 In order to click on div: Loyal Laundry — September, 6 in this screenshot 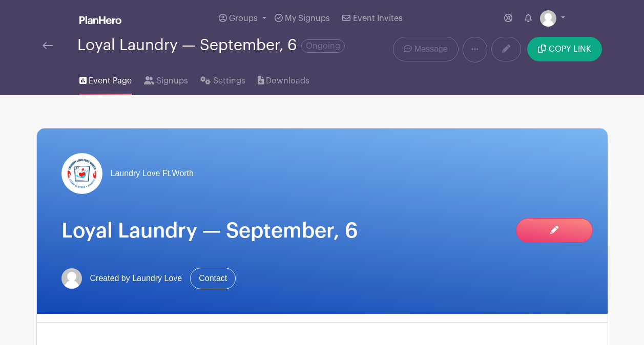, I will do `click(211, 45)`.